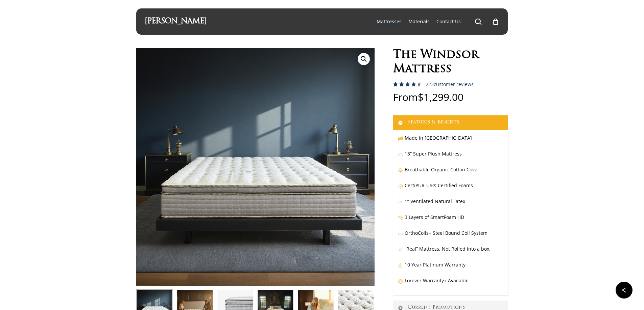 Image resolution: width=644 pixels, height=310 pixels. What do you see at coordinates (419, 21) in the screenshot?
I see `a: Materials` at bounding box center [419, 21].